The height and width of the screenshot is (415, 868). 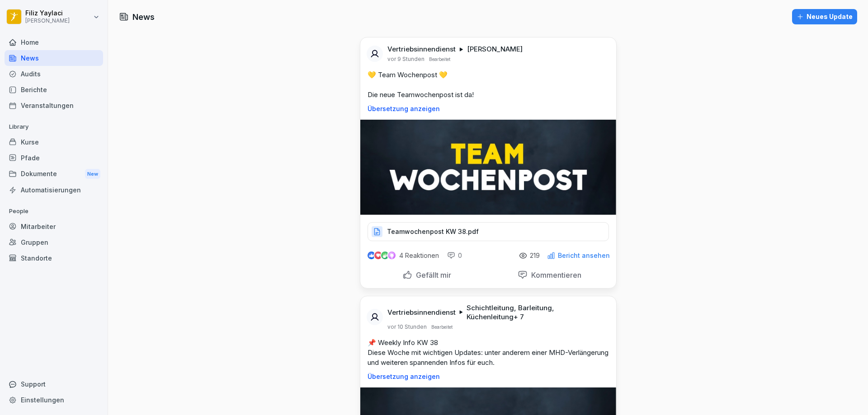 What do you see at coordinates (54, 58) in the screenshot?
I see `div: News` at bounding box center [54, 58].